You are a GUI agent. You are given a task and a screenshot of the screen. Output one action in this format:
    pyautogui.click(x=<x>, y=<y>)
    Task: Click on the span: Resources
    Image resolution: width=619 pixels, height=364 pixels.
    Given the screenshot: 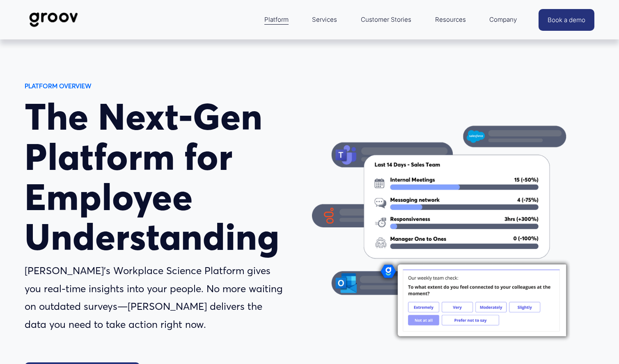 What is the action you would take?
    pyautogui.click(x=450, y=19)
    